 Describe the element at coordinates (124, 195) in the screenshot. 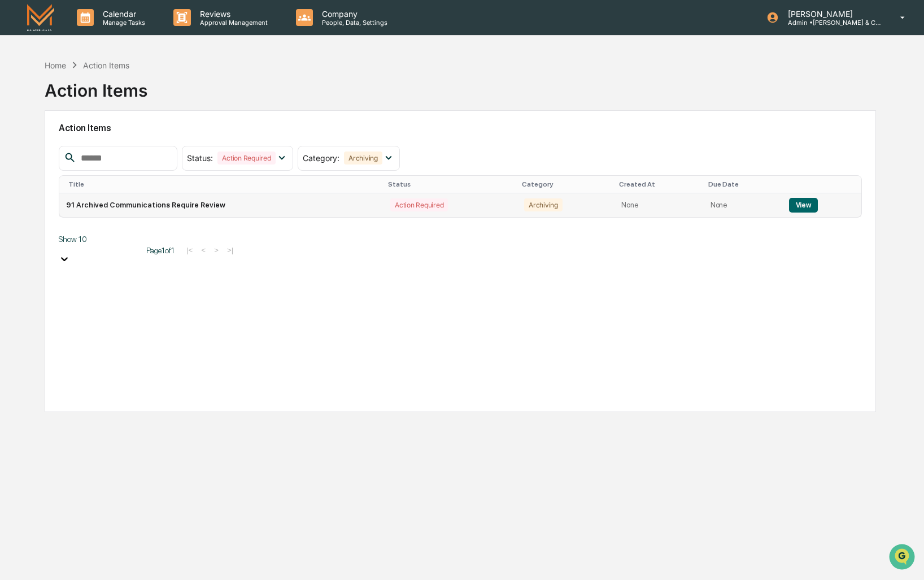

I see `span: Pylon` at that location.